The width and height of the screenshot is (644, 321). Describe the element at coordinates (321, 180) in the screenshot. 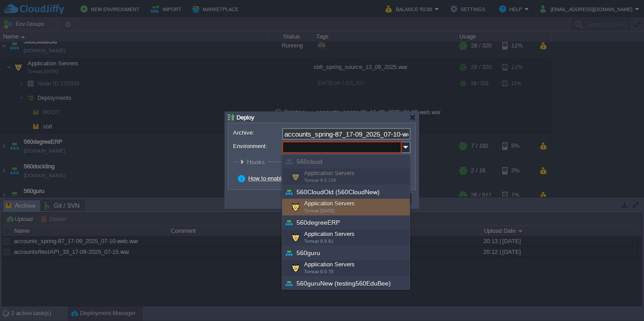

I see `span: Tomcat 9.0.100` at that location.